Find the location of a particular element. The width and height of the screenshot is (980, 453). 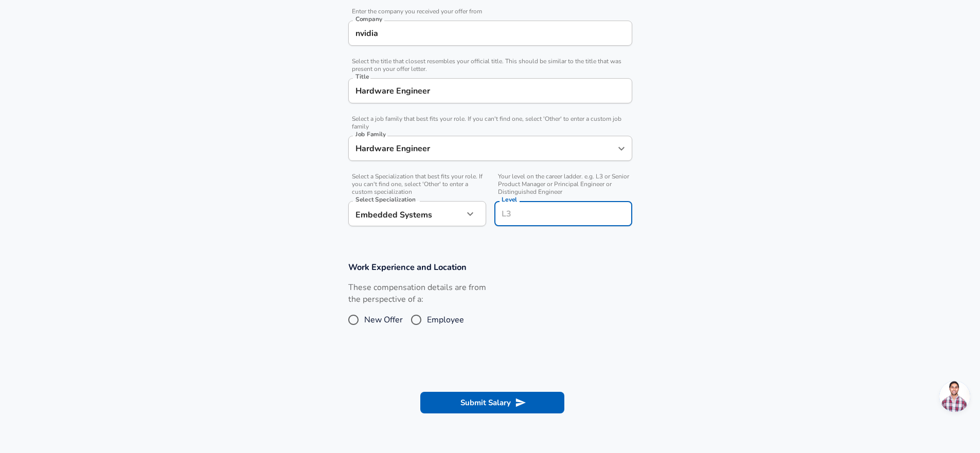

label: Level is located at coordinates (509, 200).